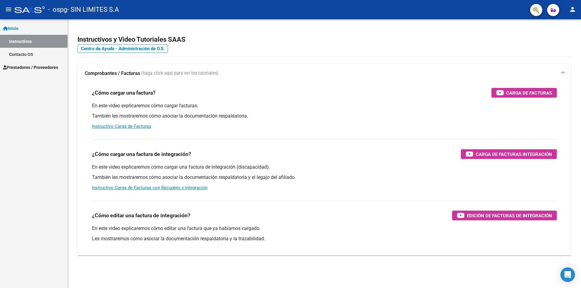 The height and width of the screenshot is (288, 581). Describe the element at coordinates (504, 216) in the screenshot. I see `button: Edición de Facturas de integración` at that location.